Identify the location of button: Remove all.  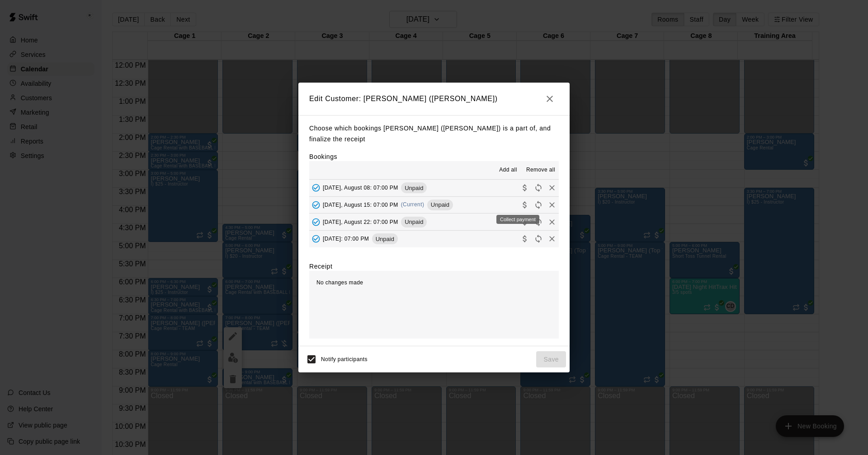
(540, 171).